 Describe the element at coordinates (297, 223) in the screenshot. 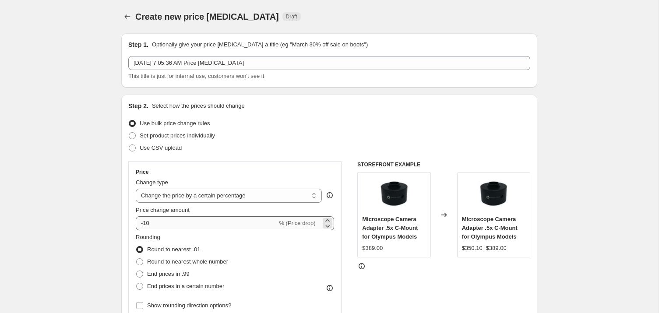

I see `span: % (Price drop)` at that location.